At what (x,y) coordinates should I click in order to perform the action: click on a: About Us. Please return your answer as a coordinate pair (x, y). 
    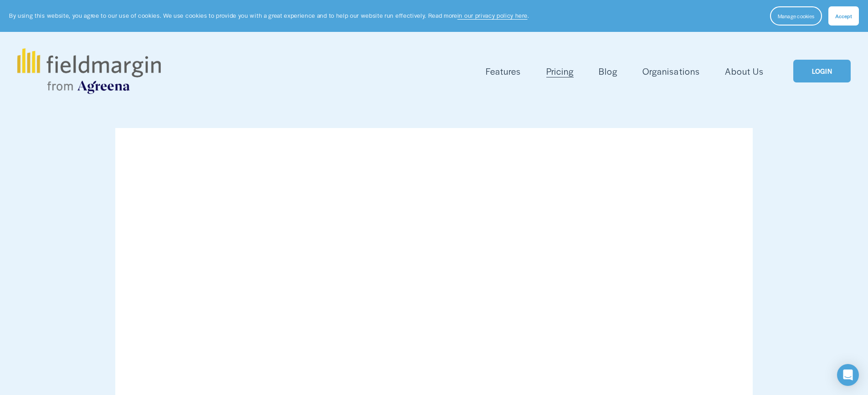
    Looking at the image, I should click on (744, 71).